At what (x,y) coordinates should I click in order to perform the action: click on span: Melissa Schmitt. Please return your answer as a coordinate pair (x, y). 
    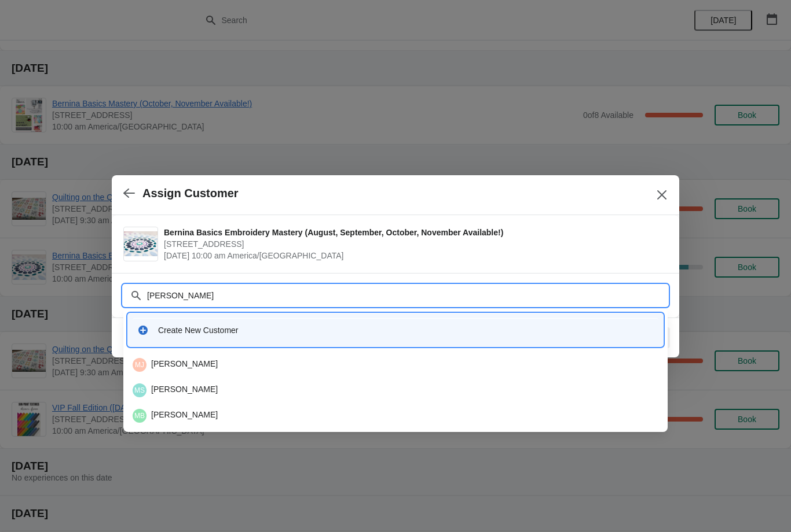
    Looking at the image, I should click on (139, 391).